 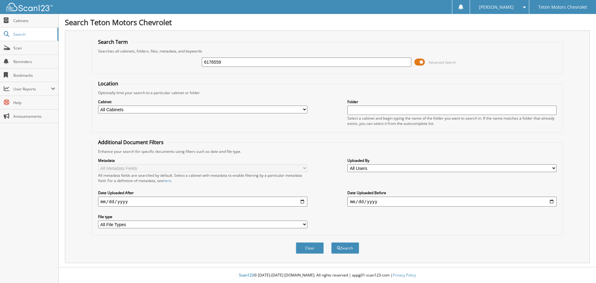 What do you see at coordinates (34, 102) in the screenshot?
I see `span: Help` at bounding box center [34, 102].